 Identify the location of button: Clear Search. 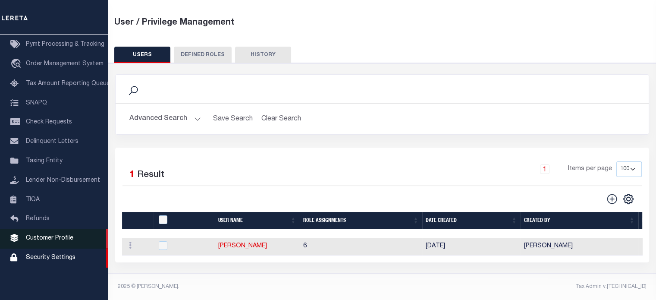
(281, 119).